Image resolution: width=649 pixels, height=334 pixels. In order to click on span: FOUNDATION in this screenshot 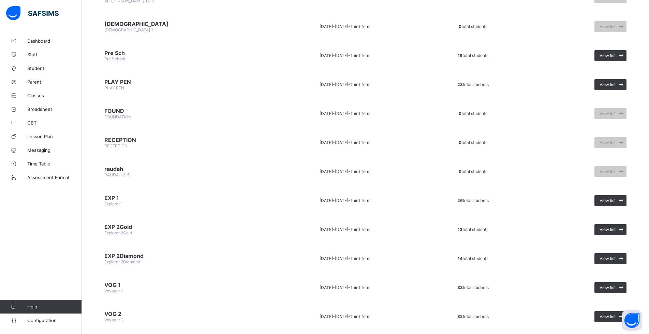, I will do `click(118, 117)`.